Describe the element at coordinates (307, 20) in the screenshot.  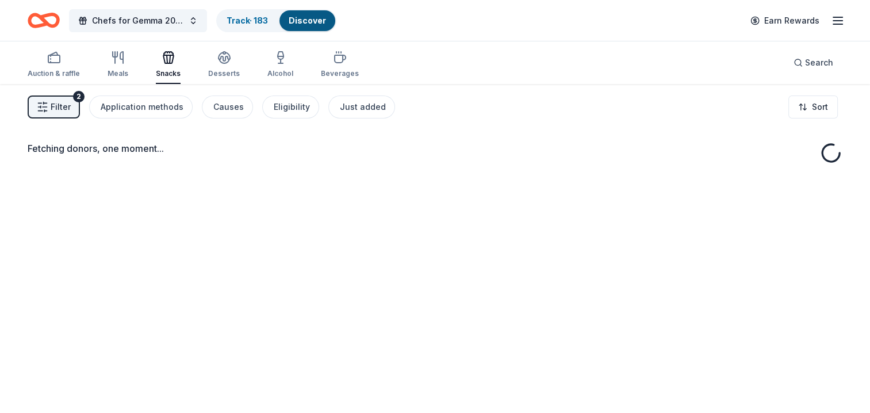
I see `a: Discover` at that location.